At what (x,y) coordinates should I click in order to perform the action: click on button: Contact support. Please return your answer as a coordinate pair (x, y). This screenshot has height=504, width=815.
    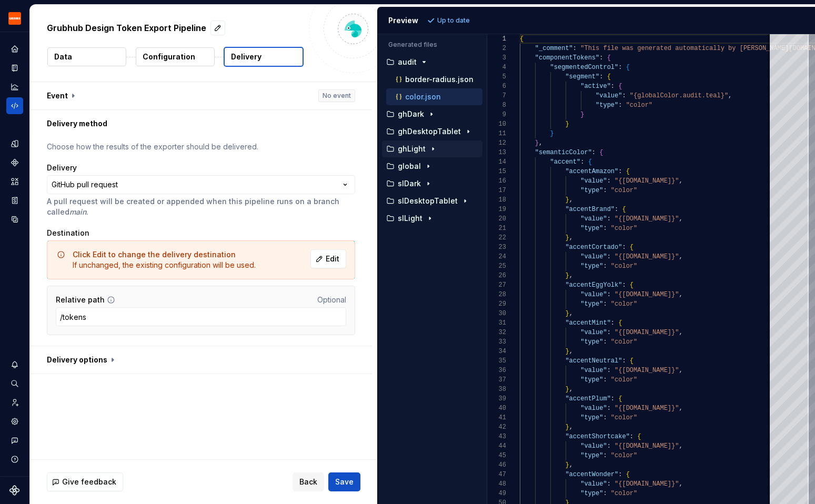
    Looking at the image, I should click on (15, 440).